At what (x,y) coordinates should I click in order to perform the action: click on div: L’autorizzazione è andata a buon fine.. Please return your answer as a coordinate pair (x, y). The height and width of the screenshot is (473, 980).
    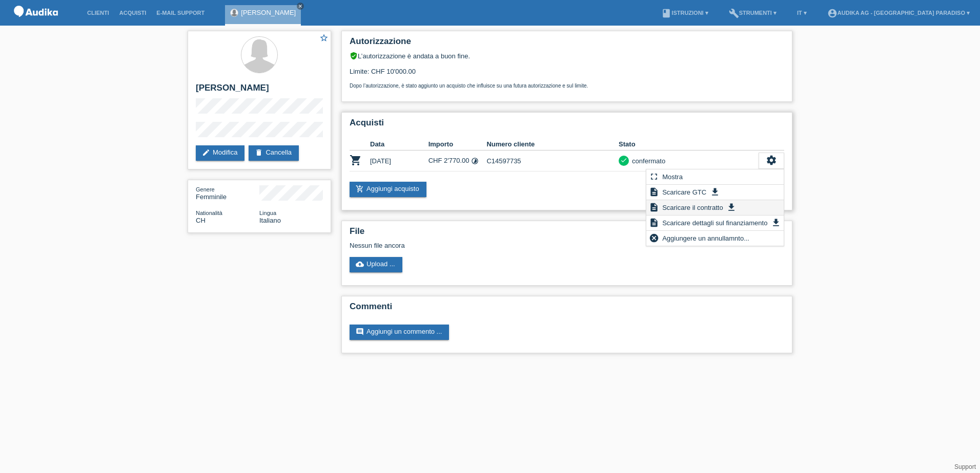
    Looking at the image, I should click on (566, 56).